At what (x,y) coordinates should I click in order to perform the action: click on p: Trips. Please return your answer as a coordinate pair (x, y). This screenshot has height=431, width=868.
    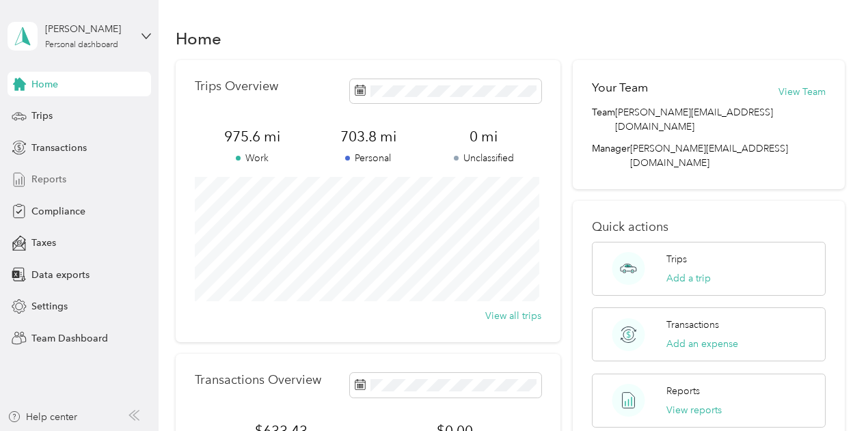
    Looking at the image, I should click on (677, 259).